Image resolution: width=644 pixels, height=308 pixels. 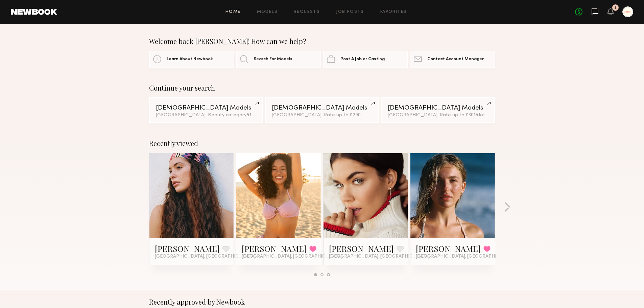 I want to click on span: Search For Models, so click(x=273, y=59).